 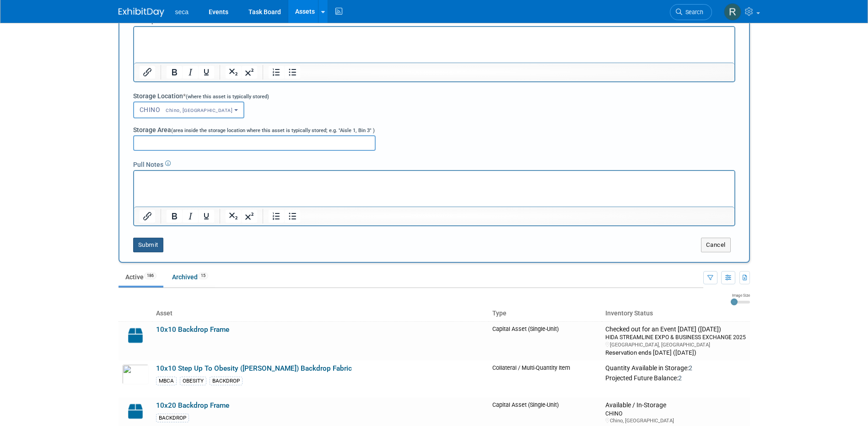 What do you see at coordinates (715, 245) in the screenshot?
I see `button: Cancel` at bounding box center [715, 245].